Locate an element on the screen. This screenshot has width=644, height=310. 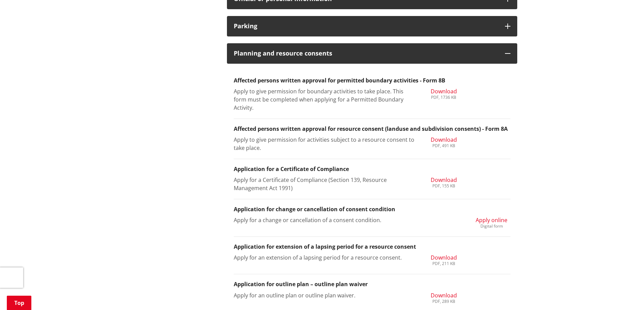
span: Apply online is located at coordinates (491, 220).